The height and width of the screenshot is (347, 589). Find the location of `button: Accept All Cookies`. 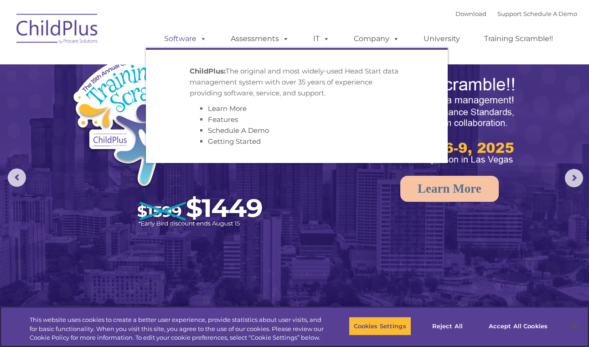

button: Accept All Cookies is located at coordinates (518, 326).